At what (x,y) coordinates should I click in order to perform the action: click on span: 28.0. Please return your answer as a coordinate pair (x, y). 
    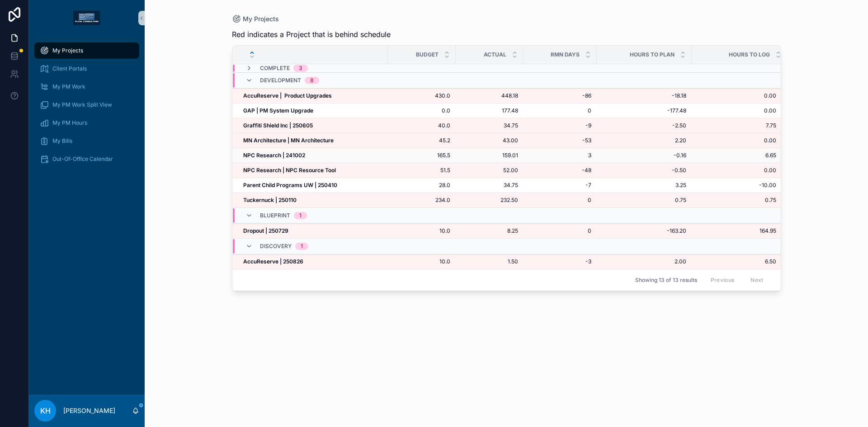
    Looking at the image, I should click on (422, 185).